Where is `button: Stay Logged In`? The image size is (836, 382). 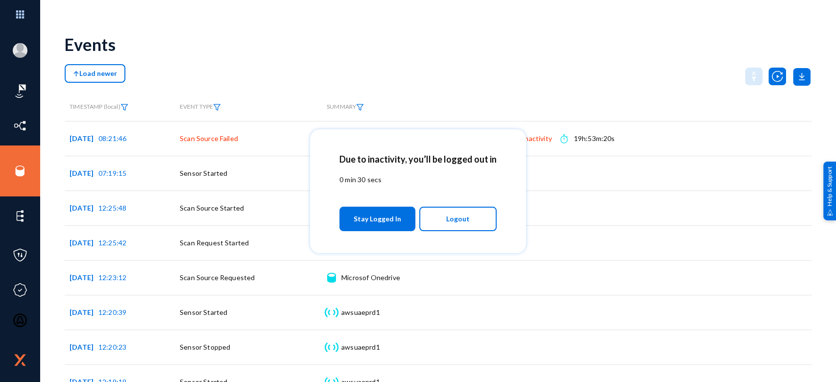 button: Stay Logged In is located at coordinates (377, 219).